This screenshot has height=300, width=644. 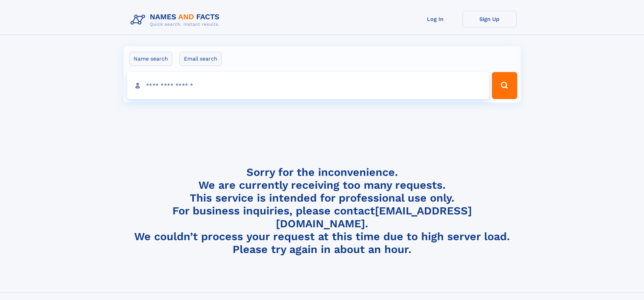 What do you see at coordinates (201, 59) in the screenshot?
I see `label: Email search` at bounding box center [201, 59].